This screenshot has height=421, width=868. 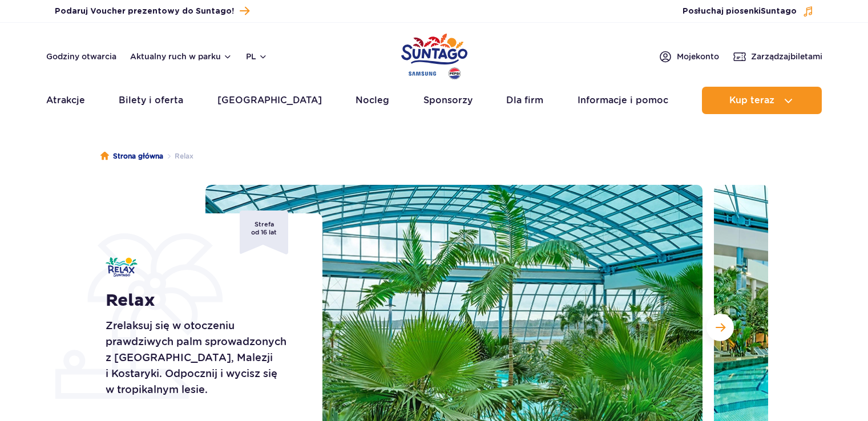 I want to click on span: Suntago, so click(x=778, y=11).